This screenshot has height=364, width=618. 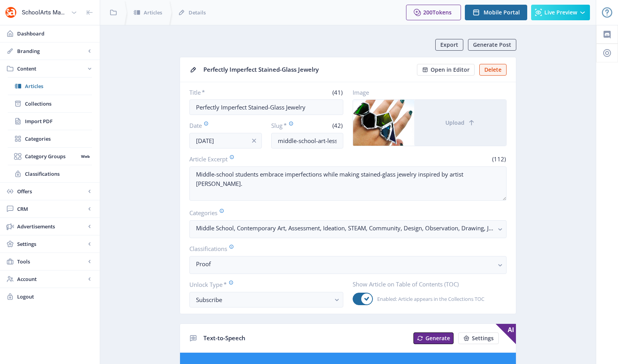 I want to click on span: Logout, so click(x=55, y=297).